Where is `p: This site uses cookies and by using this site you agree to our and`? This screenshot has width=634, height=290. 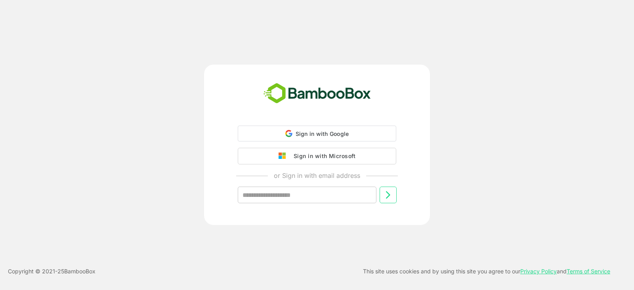
p: This site uses cookies and by using this site you agree to our and is located at coordinates (486, 271).